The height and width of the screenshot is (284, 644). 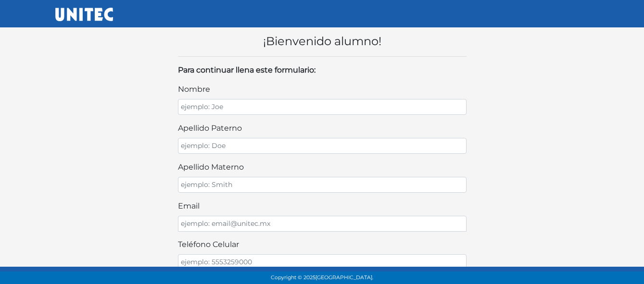 What do you see at coordinates (322, 145) in the screenshot?
I see `input: ejemplo: Doe` at bounding box center [322, 145].